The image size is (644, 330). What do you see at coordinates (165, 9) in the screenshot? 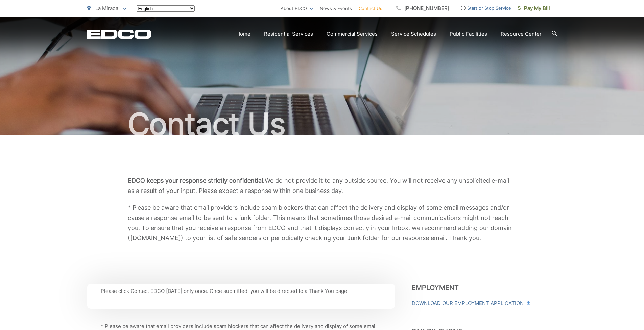
I see `select: Select a language` at bounding box center [165, 9].